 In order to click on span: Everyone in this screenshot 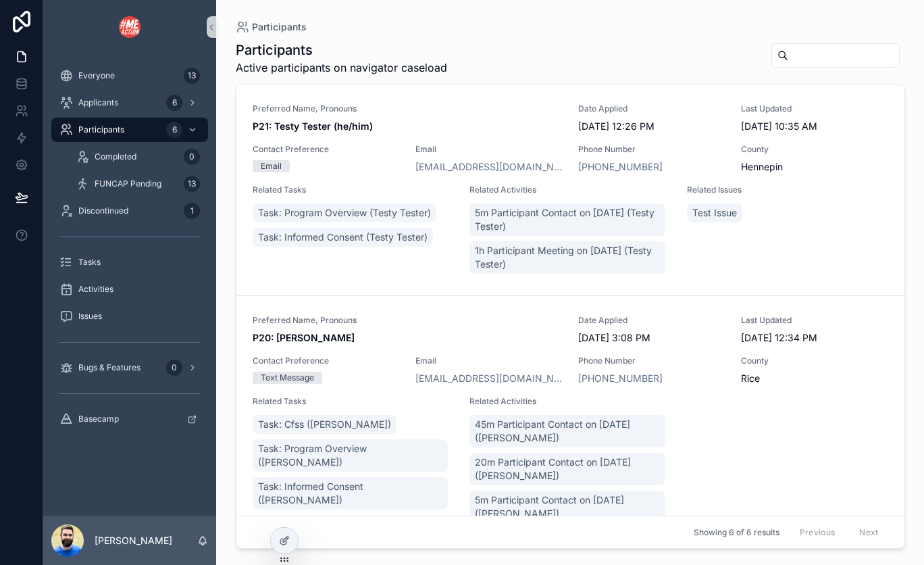, I will do `click(97, 75)`.